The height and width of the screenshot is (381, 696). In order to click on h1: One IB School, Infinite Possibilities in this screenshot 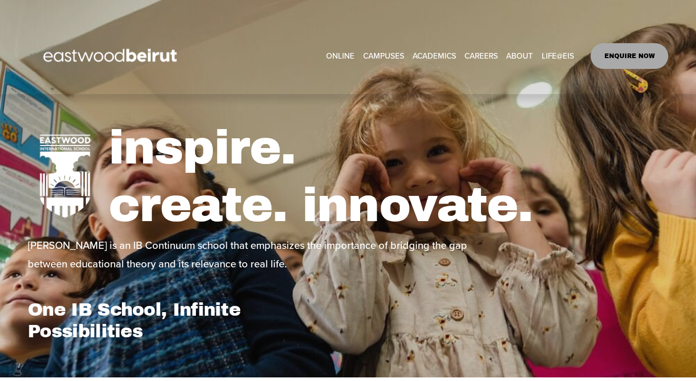, I will do `click(186, 320)`.